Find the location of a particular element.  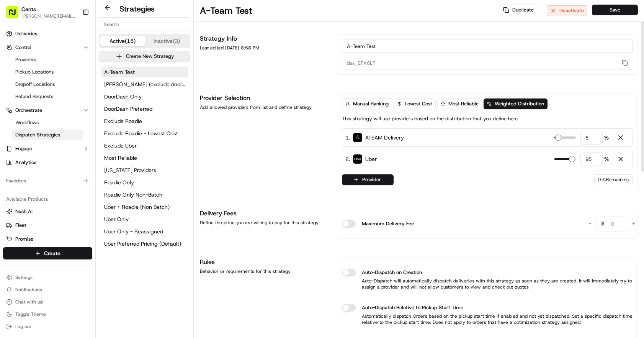

a: Uber + Roadie (Non Batch) is located at coordinates (144, 207).